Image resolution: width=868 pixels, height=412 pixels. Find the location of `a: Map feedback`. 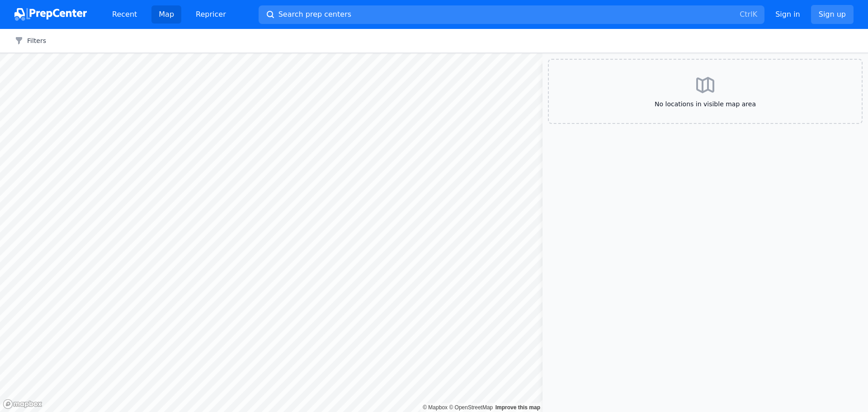

a: Map feedback is located at coordinates (518, 408).